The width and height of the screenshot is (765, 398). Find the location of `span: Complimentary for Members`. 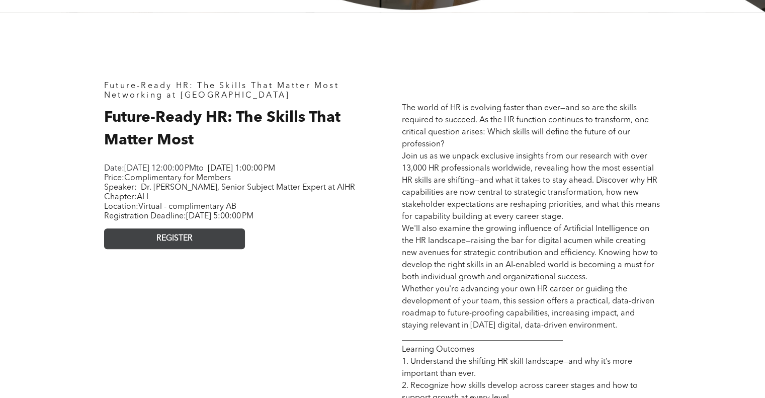

span: Complimentary for Members is located at coordinates (178, 178).